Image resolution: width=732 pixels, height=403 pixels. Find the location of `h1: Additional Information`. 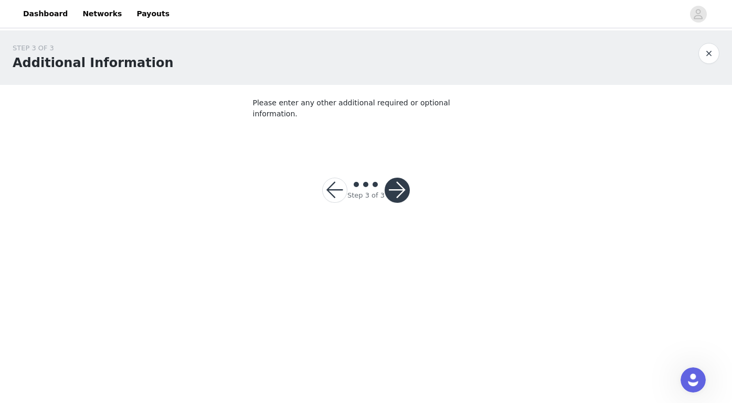

h1: Additional Information is located at coordinates (93, 63).